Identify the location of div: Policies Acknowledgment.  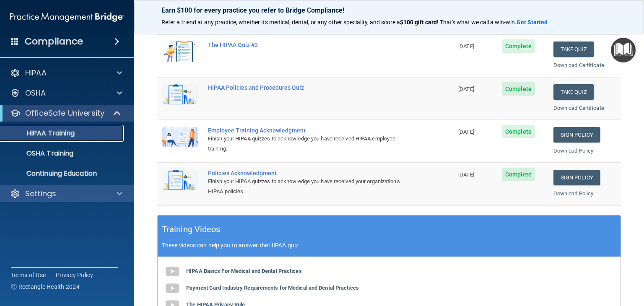
(309, 173).